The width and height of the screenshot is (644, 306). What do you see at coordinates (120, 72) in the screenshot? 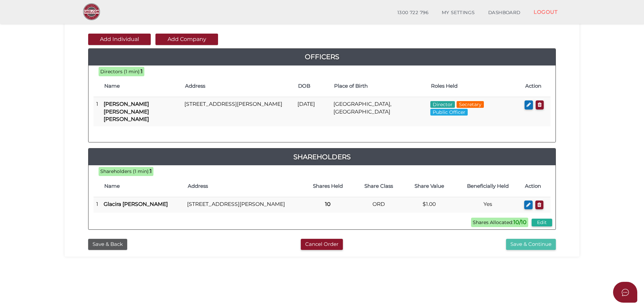
I see `span: Directors (1 min):` at bounding box center [120, 72].